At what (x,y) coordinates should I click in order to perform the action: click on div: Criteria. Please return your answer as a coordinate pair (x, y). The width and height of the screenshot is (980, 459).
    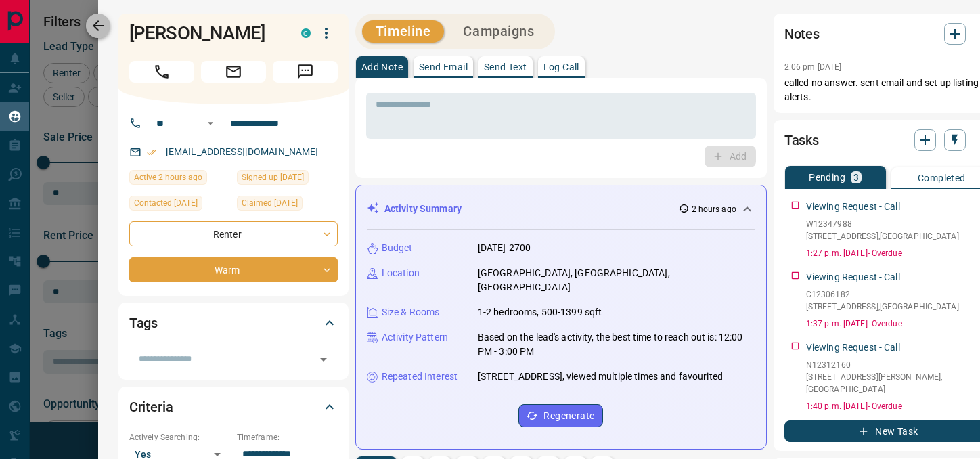
    Looking at the image, I should click on (233, 407).